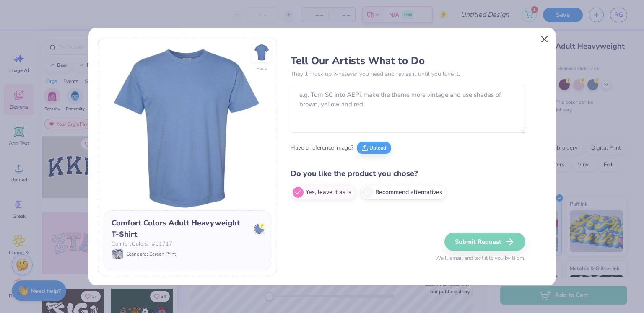 Image resolution: width=644 pixels, height=313 pixels. I want to click on span: # C1717, so click(162, 244).